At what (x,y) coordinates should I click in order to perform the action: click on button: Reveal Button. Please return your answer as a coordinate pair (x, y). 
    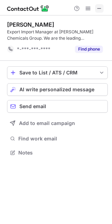
    Looking at the image, I should click on (88, 49).